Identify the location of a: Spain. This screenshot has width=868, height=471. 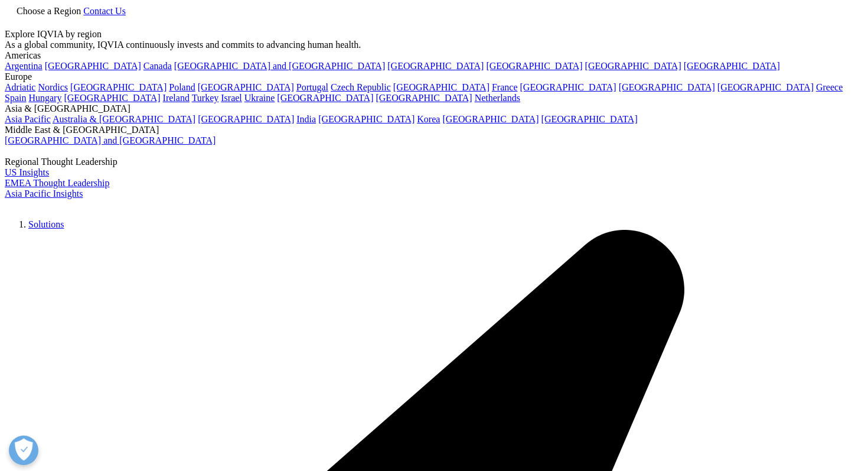
(15, 97).